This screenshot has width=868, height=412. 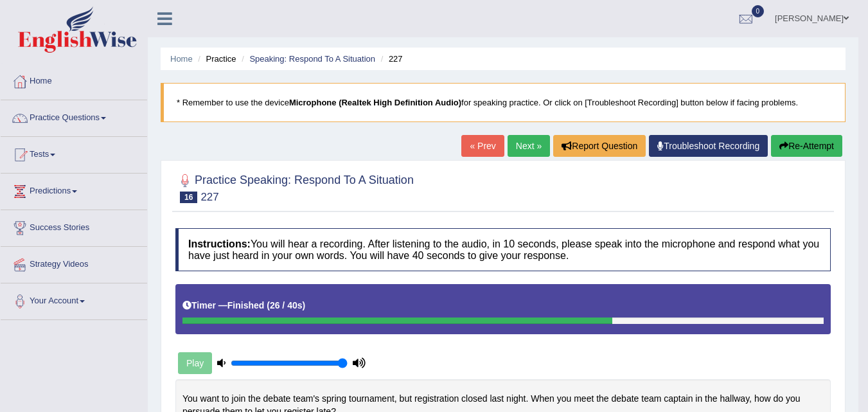 What do you see at coordinates (312, 58) in the screenshot?
I see `a: Speaking: Respond To A Situation` at bounding box center [312, 58].